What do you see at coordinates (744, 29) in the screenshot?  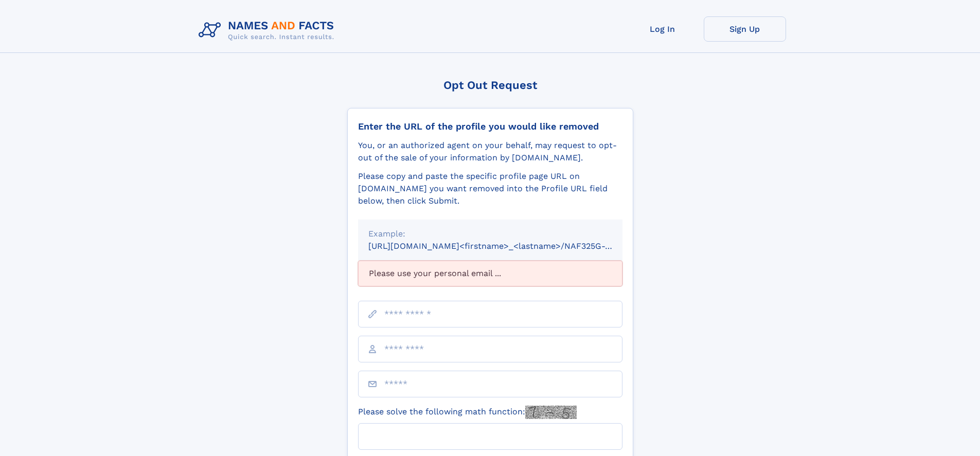 I see `a: Sign Up` at bounding box center [744, 29].